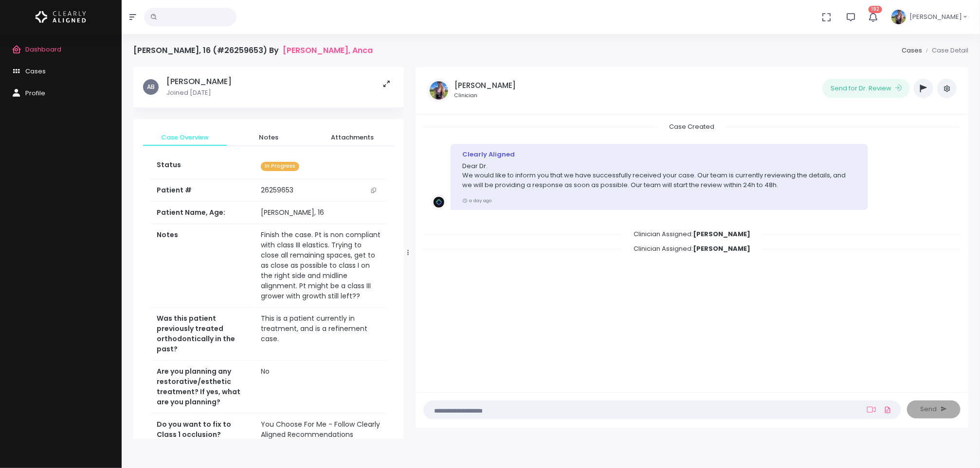 This screenshot has height=468, width=980. What do you see at coordinates (945, 51) in the screenshot?
I see `li: Case Detail` at bounding box center [945, 51].